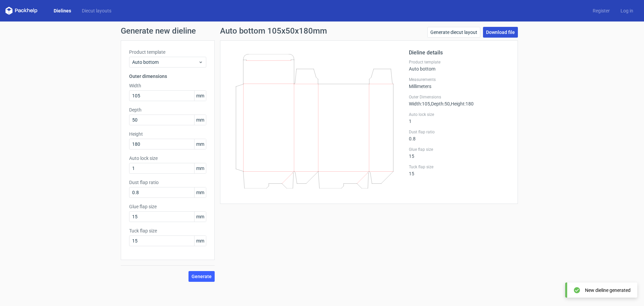  Describe the element at coordinates (459, 135) in the screenshot. I see `div: 0.8` at that location.